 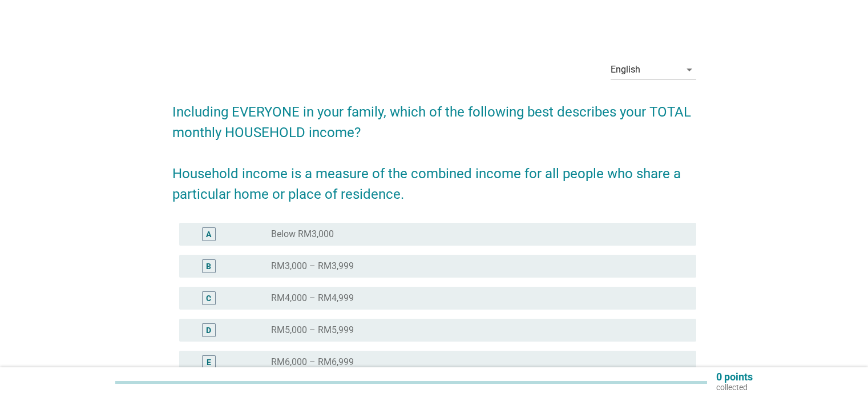 I want to click on label: RM6,000 – RM6,999, so click(x=312, y=362).